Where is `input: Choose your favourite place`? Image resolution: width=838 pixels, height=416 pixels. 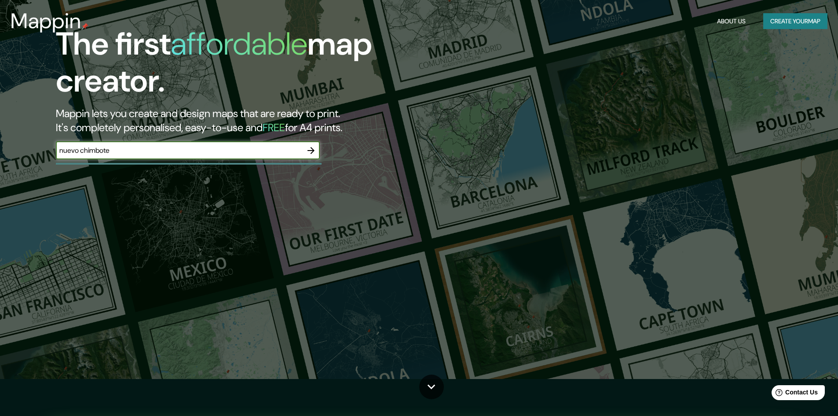
input: Choose your favourite place is located at coordinates (179, 150).